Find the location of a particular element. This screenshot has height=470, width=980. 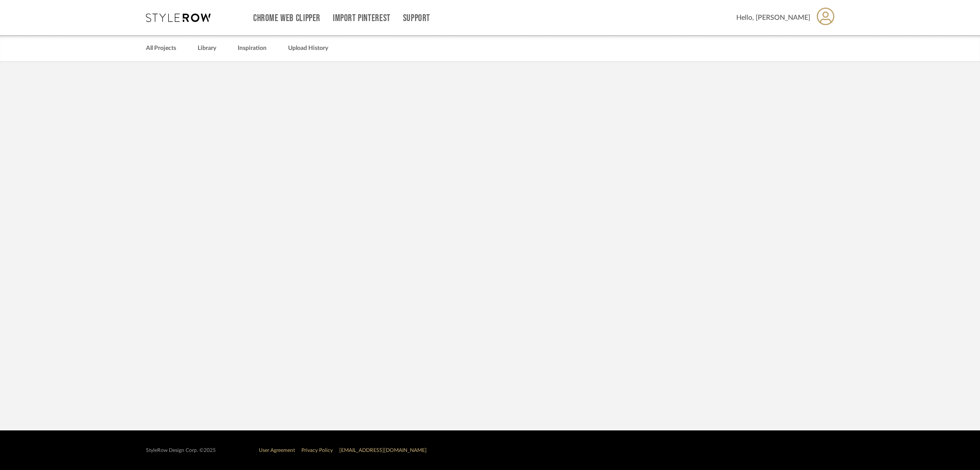

a: Upload History is located at coordinates (308, 48).